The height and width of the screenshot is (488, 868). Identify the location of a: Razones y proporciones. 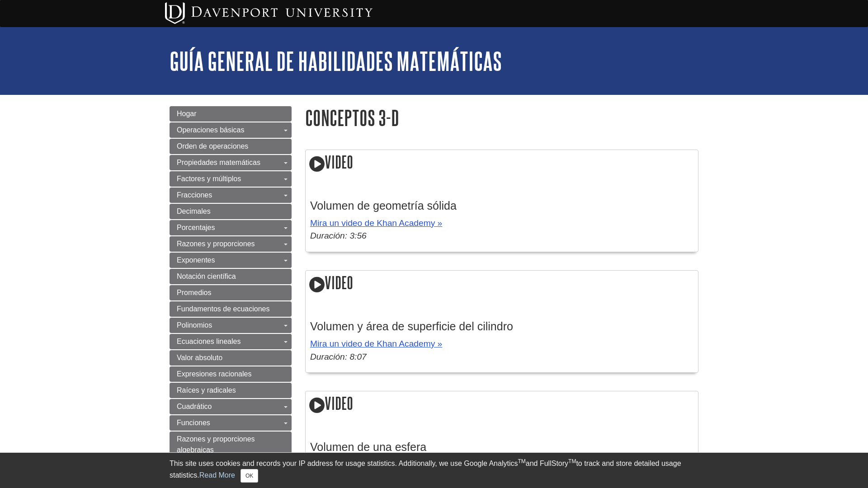
(231, 244).